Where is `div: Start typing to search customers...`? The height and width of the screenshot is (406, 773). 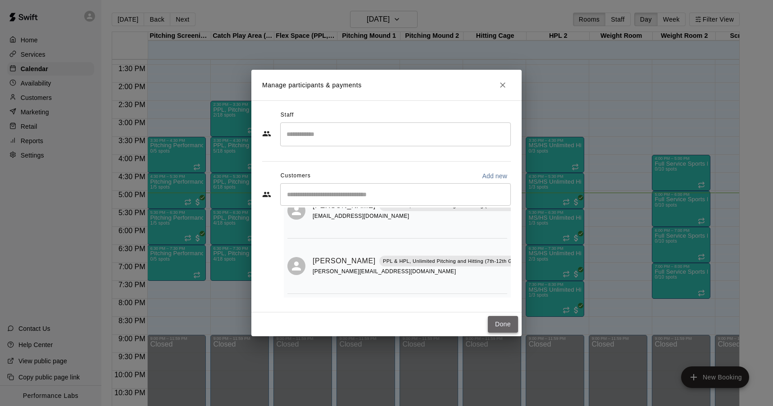
div: Start typing to search customers... is located at coordinates (396, 195).